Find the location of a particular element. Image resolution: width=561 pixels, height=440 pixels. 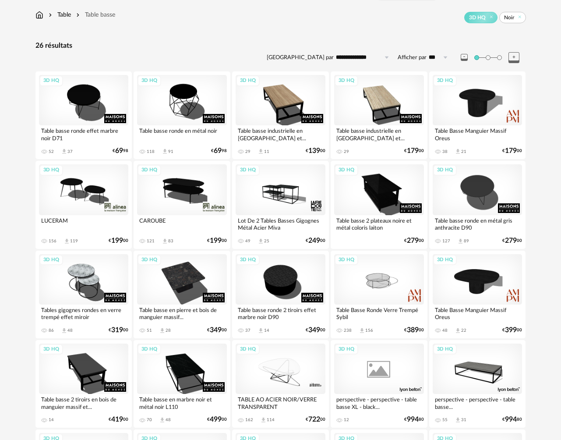

a: 3D HQ perspective - perspective - table basse... 55 Download icon 31 €99480 is located at coordinates (478, 384).